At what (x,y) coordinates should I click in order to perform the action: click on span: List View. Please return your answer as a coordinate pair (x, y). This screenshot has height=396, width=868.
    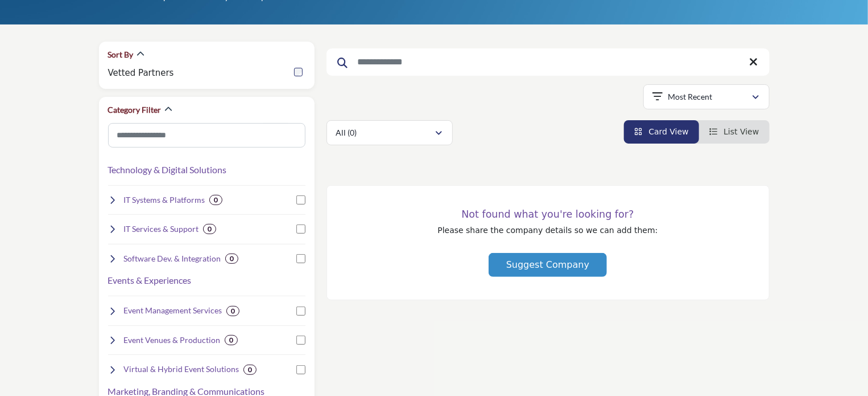
    Looking at the image, I should click on (741, 131).